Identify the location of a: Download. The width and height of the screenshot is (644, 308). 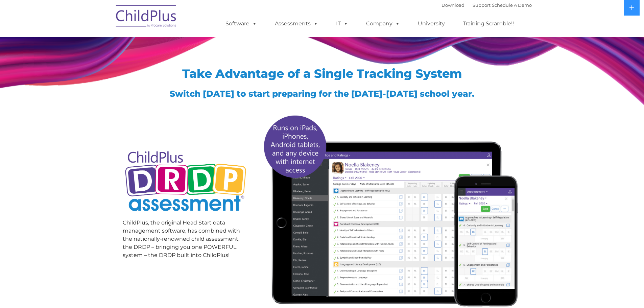
(453, 5).